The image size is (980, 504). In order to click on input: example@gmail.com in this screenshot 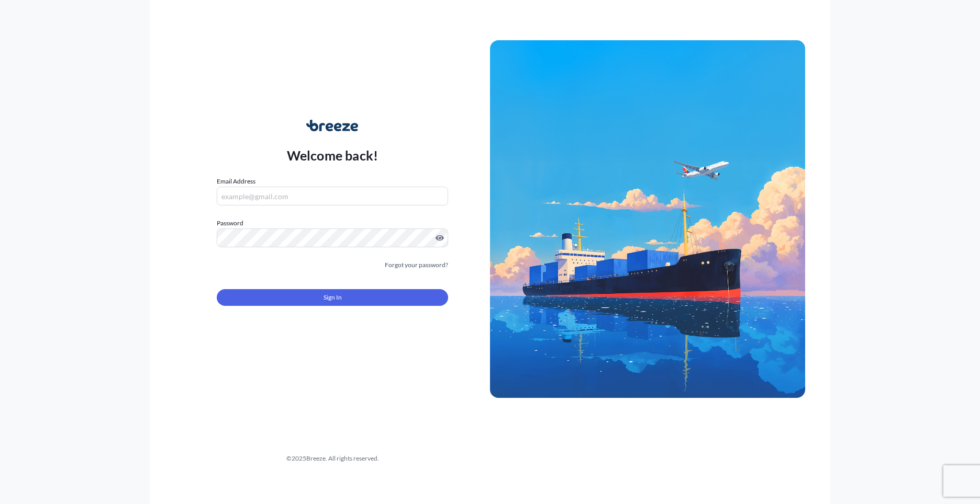, I will do `click(332, 196)`.